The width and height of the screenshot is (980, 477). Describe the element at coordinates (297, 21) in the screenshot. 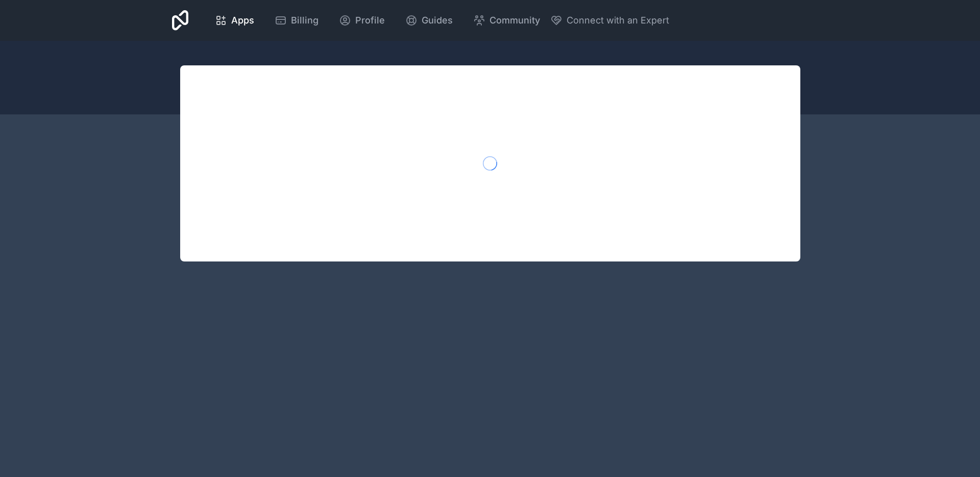

I see `a: Billing` at that location.